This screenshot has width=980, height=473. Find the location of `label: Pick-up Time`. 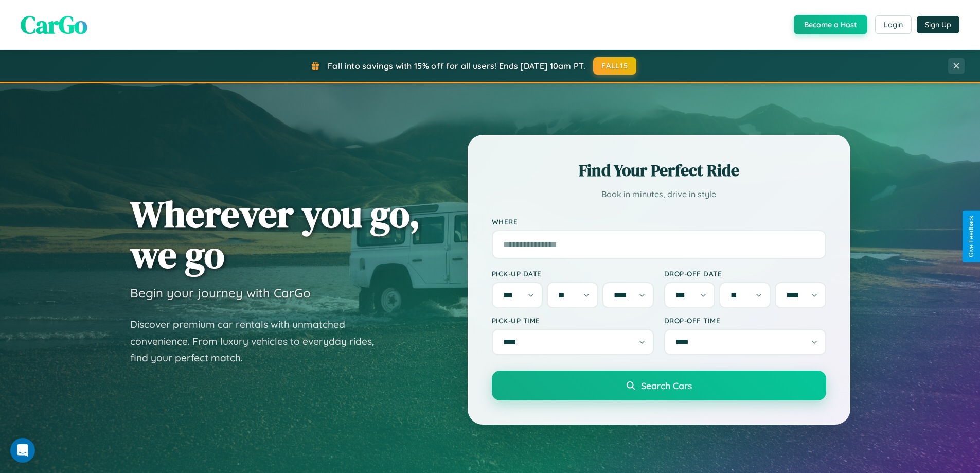

label: Pick-up Time is located at coordinates (572, 320).